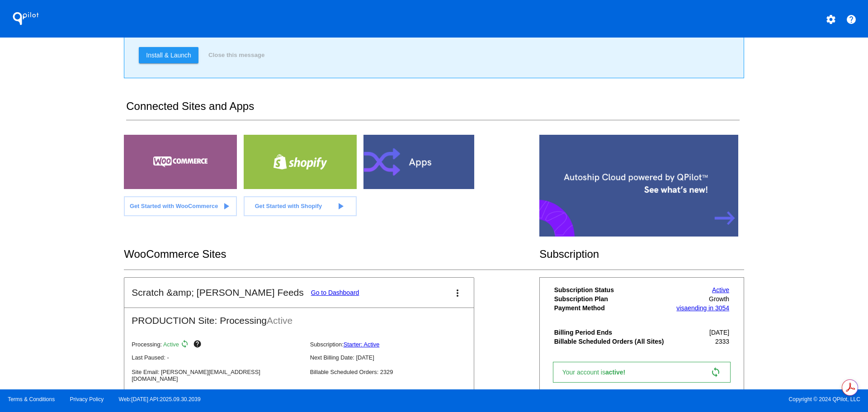 The height and width of the screenshot is (412, 868). Describe the element at coordinates (288, 205) in the screenshot. I see `span: Get Started with Shopify` at that location.